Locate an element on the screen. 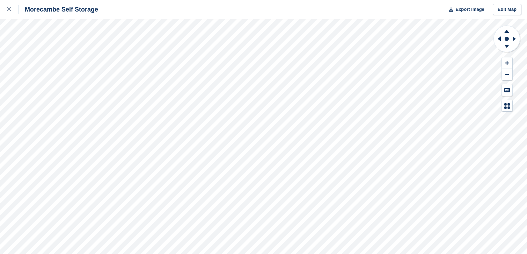  button: Map Legend is located at coordinates (507, 106).